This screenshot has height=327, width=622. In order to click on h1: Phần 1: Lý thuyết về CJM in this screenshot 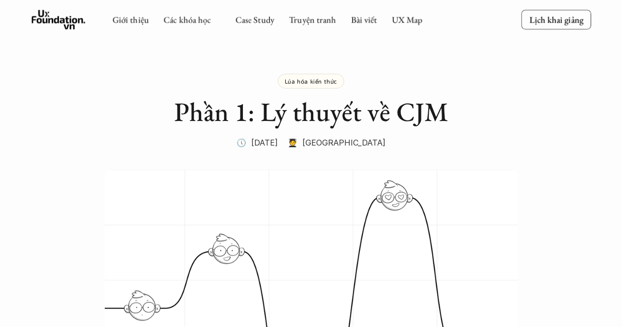, I will do `click(311, 112)`.